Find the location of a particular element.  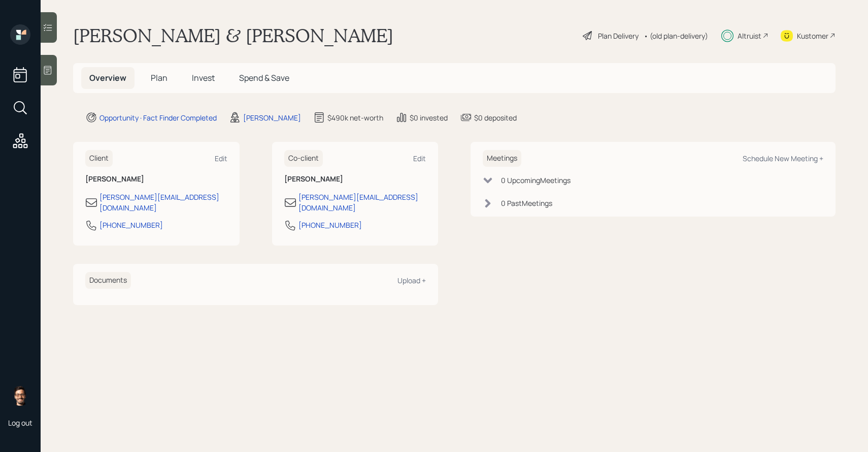

div: $0 invested is located at coordinates (429, 118).